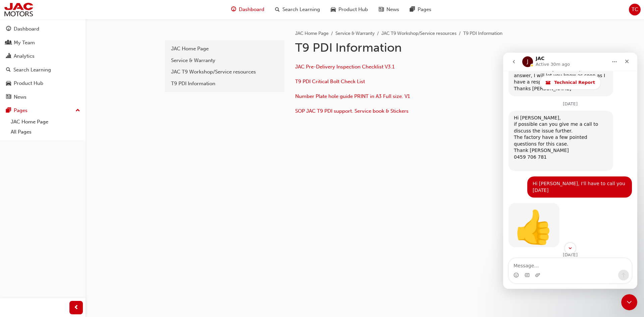 Image resolution: width=644 pixels, height=317 pixels. What do you see at coordinates (330, 82) in the screenshot?
I see `a: T9 PDI Critical Bolt Check List` at bounding box center [330, 82].